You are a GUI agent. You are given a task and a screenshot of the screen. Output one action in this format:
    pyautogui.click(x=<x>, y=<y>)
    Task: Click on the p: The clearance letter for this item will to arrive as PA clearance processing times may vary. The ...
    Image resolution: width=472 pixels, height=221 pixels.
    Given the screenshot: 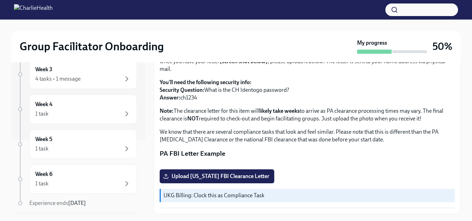 What is the action you would take?
    pyautogui.click(x=307, y=115)
    